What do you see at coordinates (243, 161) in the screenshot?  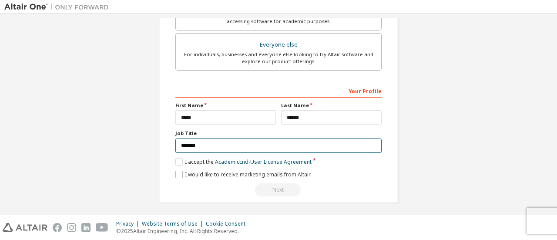 I see `label: I accept the` at bounding box center [243, 161].